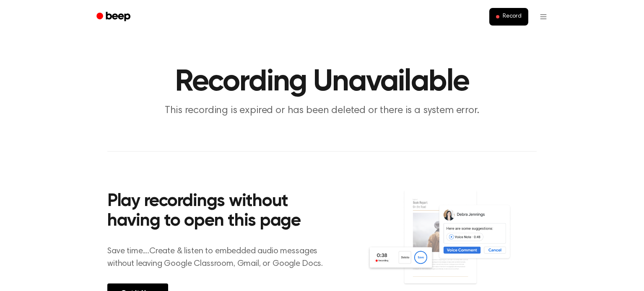 The width and height of the screenshot is (644, 291). What do you see at coordinates (220, 212) in the screenshot?
I see `h2: Play recordings without having to open this page` at bounding box center [220, 212].